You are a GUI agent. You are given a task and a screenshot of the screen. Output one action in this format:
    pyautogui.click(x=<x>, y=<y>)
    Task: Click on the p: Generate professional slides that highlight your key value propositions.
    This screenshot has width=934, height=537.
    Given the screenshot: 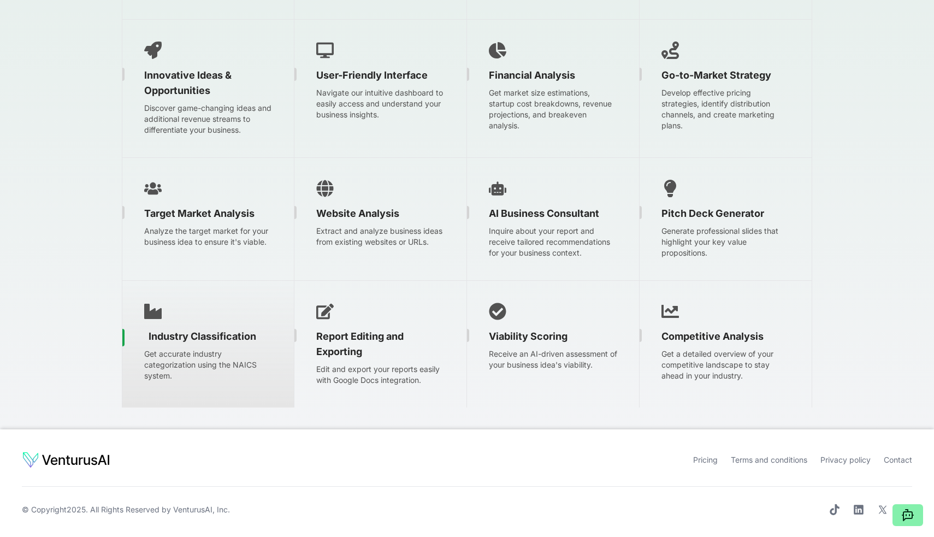 What is the action you would take?
    pyautogui.click(x=726, y=242)
    